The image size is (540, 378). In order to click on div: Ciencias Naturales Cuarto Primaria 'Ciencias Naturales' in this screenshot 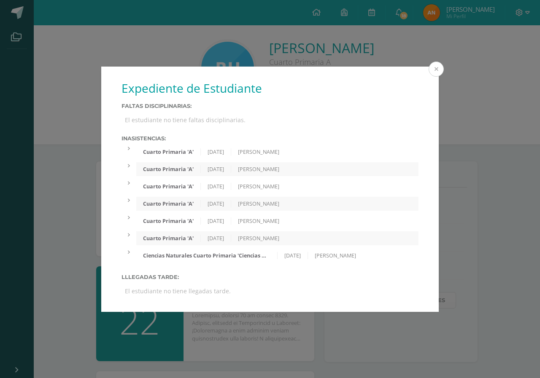, I will do `click(207, 256)`.